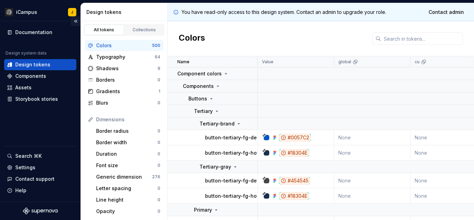 The image size is (474, 220). Describe the element at coordinates (284, 12) in the screenshot. I see `p: You have read-only access to this design system. Contact an admin to upgrade your role.` at that location.